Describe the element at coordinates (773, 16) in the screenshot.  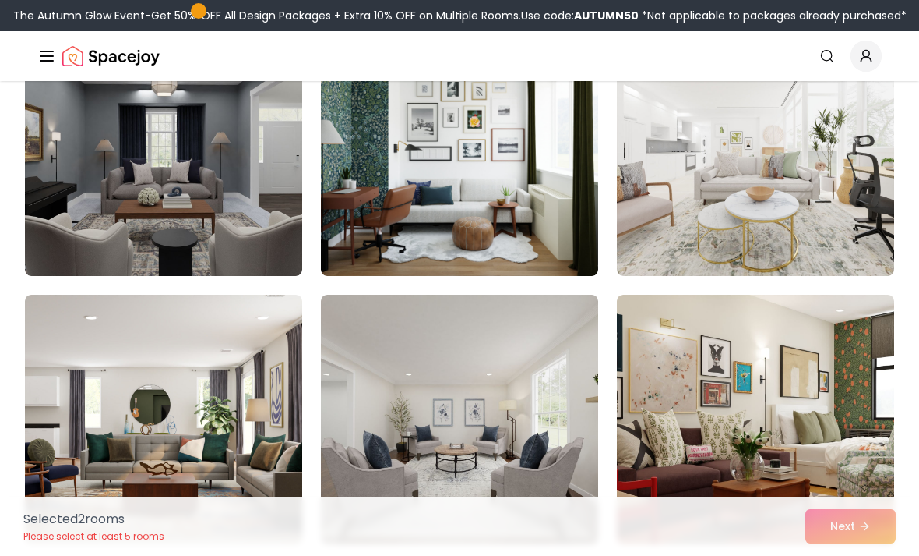
I see `span: *Not applicable to packages already purchased*` at that location.